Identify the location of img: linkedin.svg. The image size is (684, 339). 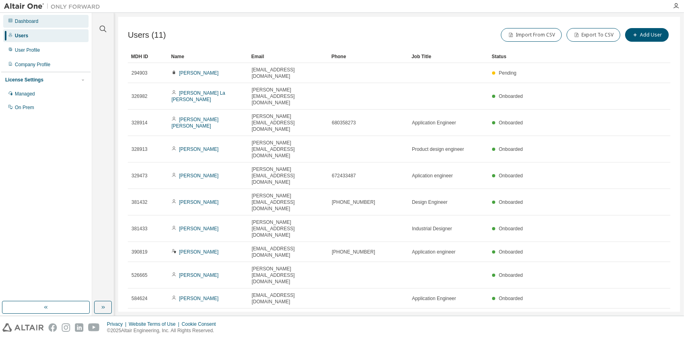
(79, 327).